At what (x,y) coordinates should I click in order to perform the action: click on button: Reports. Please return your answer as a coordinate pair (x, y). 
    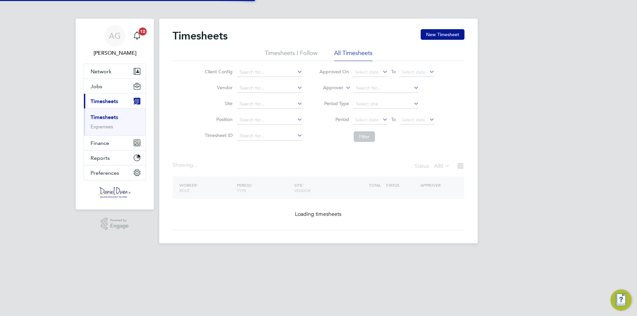
    Looking at the image, I should click on (115, 158).